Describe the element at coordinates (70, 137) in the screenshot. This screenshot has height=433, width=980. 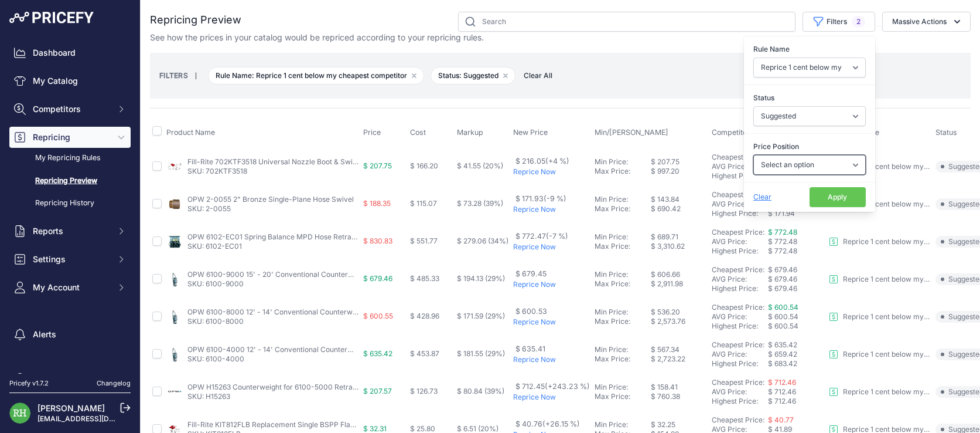
I see `button: Repricing` at that location.